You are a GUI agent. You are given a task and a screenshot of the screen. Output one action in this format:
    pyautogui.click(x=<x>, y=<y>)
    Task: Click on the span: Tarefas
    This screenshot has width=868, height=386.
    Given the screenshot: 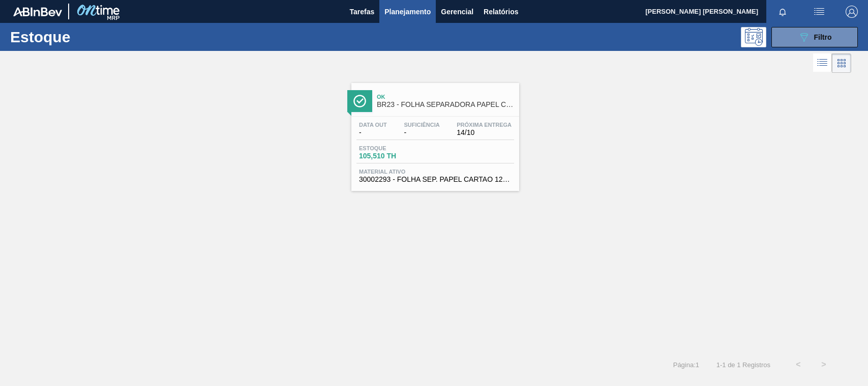 What is the action you would take?
    pyautogui.click(x=362, y=12)
    